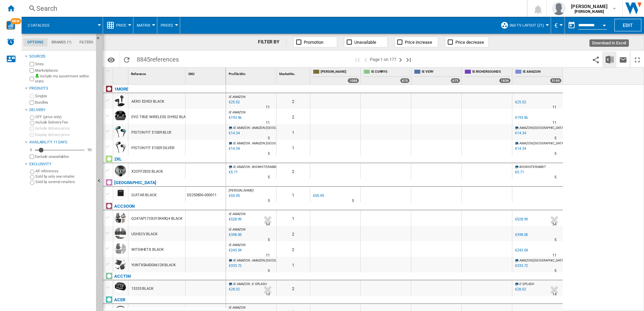  What do you see at coordinates (623, 59) in the screenshot?
I see `button: Send this report by email` at bounding box center [623, 59].